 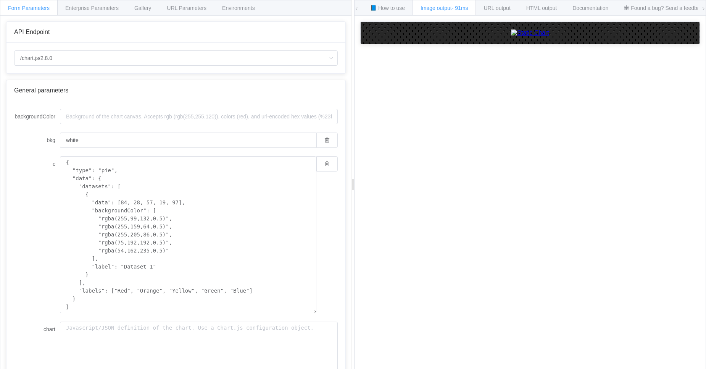 I want to click on img: Static Chart, so click(x=530, y=33).